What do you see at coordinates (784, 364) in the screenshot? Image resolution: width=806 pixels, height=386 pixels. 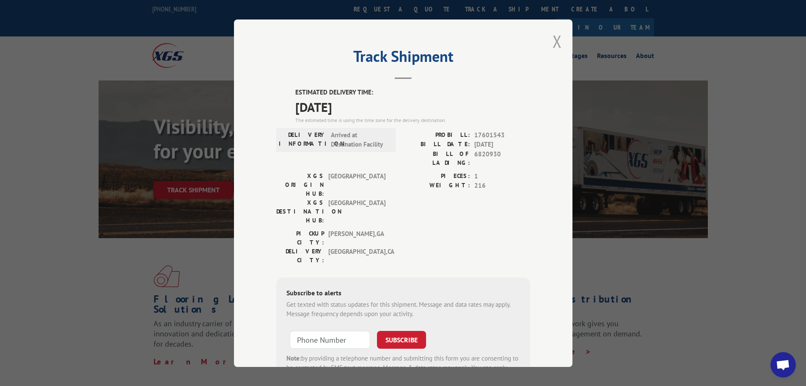 I see `div: Open chat` at bounding box center [784, 364].